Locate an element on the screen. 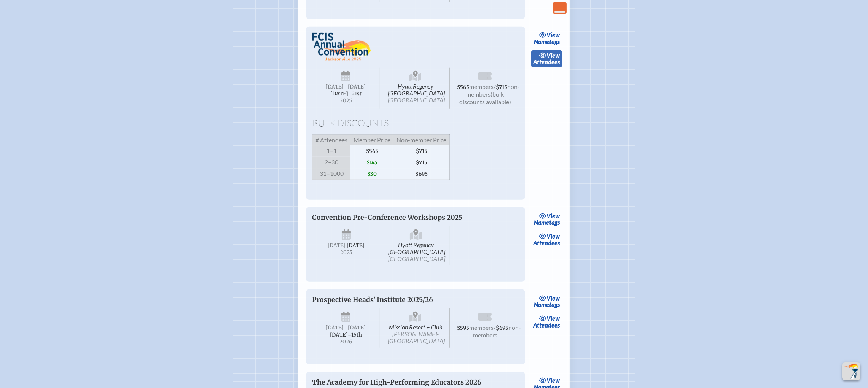  span: $595 is located at coordinates (463, 328).